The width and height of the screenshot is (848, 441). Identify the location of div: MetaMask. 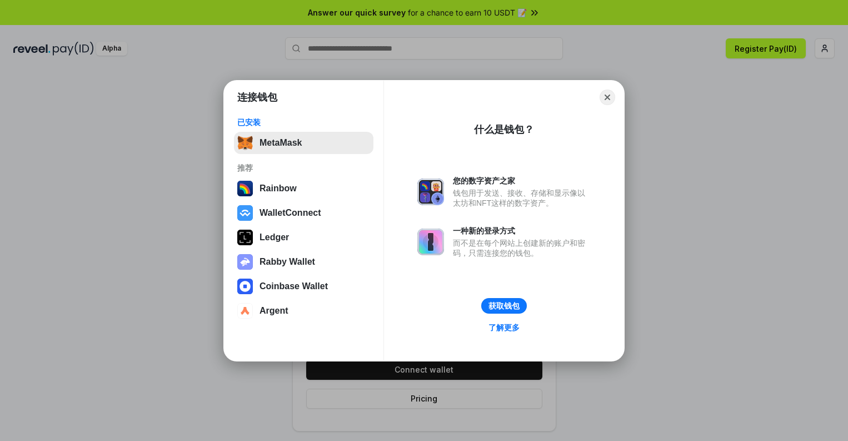
(281, 143).